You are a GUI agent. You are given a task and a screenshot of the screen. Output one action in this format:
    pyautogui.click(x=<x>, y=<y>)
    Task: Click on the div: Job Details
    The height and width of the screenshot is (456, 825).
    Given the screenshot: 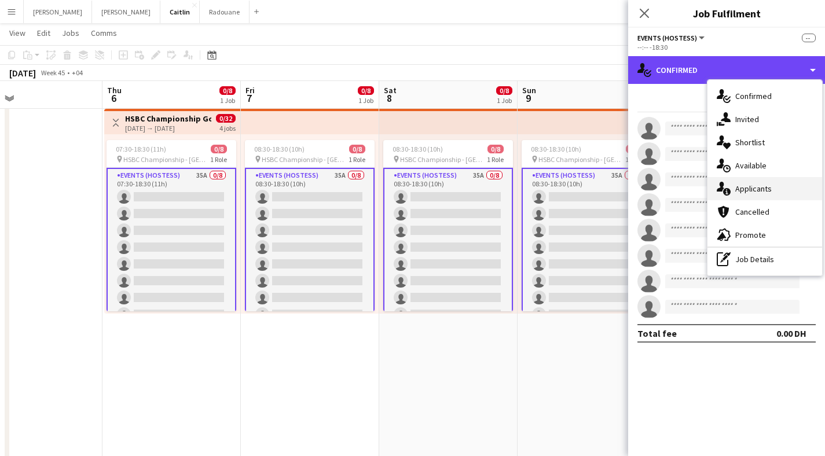 What is the action you would take?
    pyautogui.click(x=765, y=259)
    